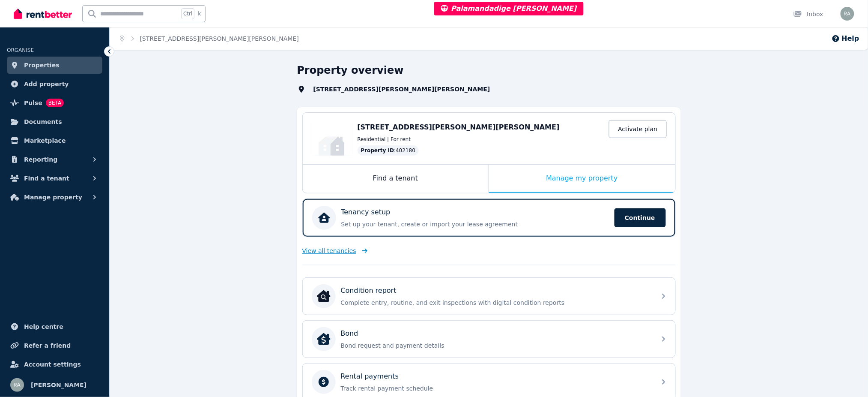  Describe the element at coordinates (53, 197) in the screenshot. I see `span: Manage property` at that location.